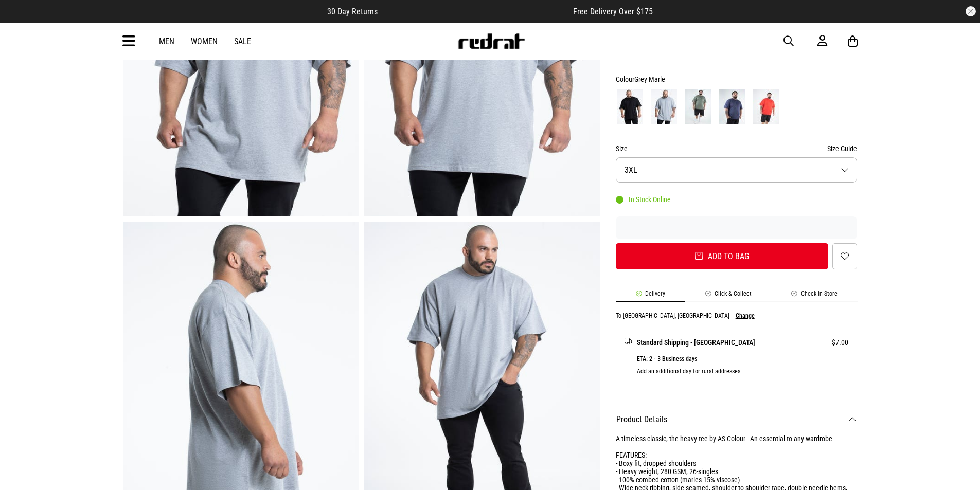 Image resolution: width=980 pixels, height=490 pixels. Describe the element at coordinates (737, 148) in the screenshot. I see `div: Size` at that location.